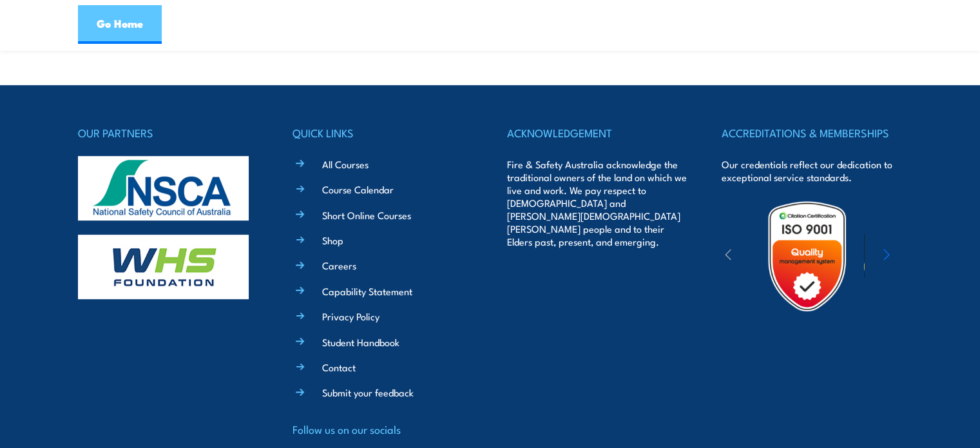 Image resolution: width=980 pixels, height=448 pixels. Describe the element at coordinates (361, 341) in the screenshot. I see `a: Student Handbook` at that location.